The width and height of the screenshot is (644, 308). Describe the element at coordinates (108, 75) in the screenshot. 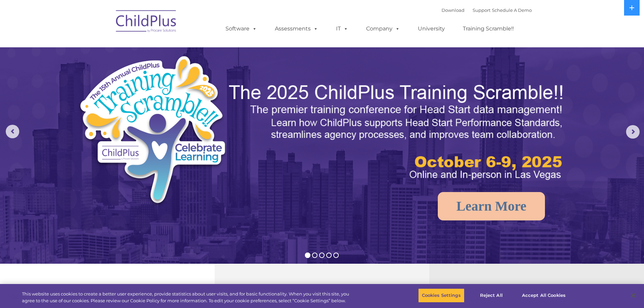

I see `span: Phone number` at that location.